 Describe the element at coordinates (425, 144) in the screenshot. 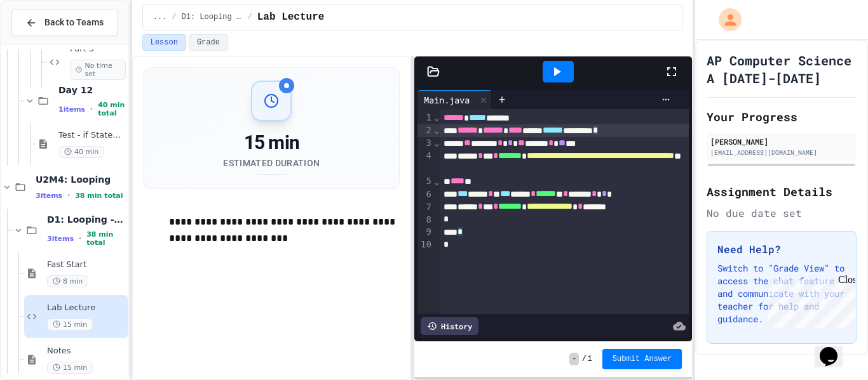

I see `div: 3` at that location.